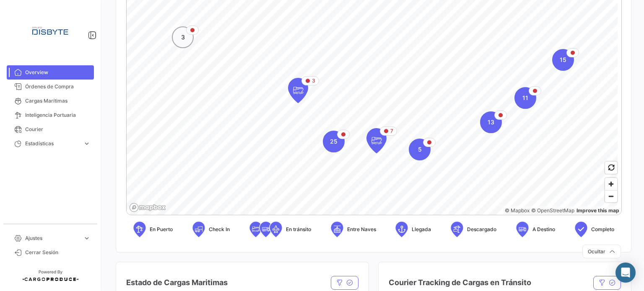 This screenshot has width=644, height=291. Describe the element at coordinates (50, 129) in the screenshot. I see `a: Courier` at that location.